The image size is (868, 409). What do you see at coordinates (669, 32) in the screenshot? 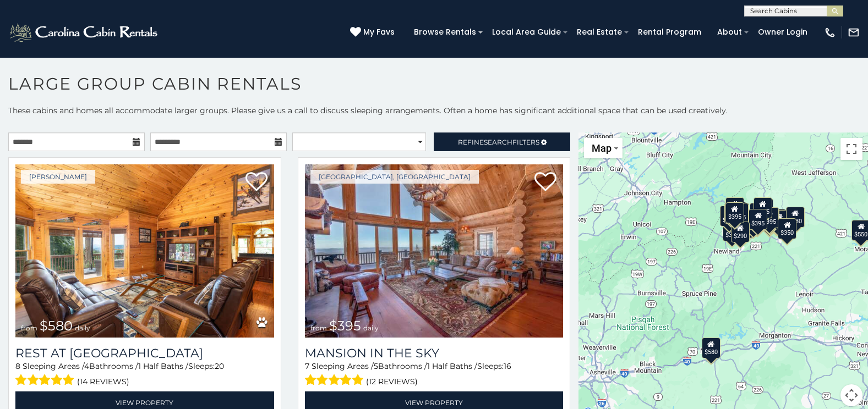
I see `a: Rental Program` at bounding box center [669, 32].